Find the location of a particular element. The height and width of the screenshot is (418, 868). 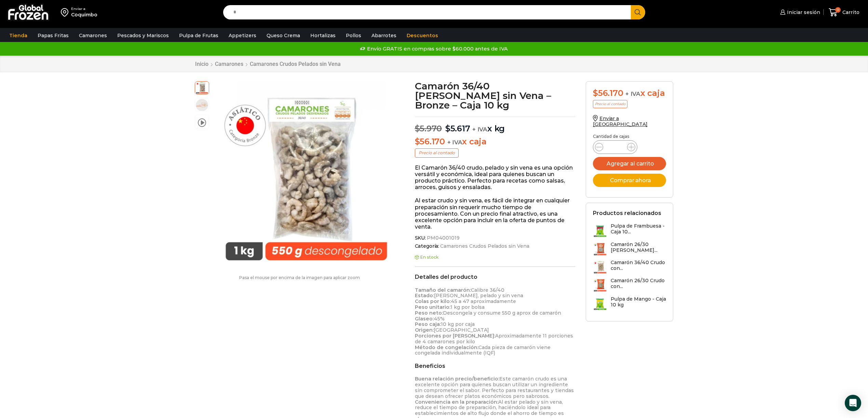

h2: Detalles del producto is located at coordinates (495, 277).